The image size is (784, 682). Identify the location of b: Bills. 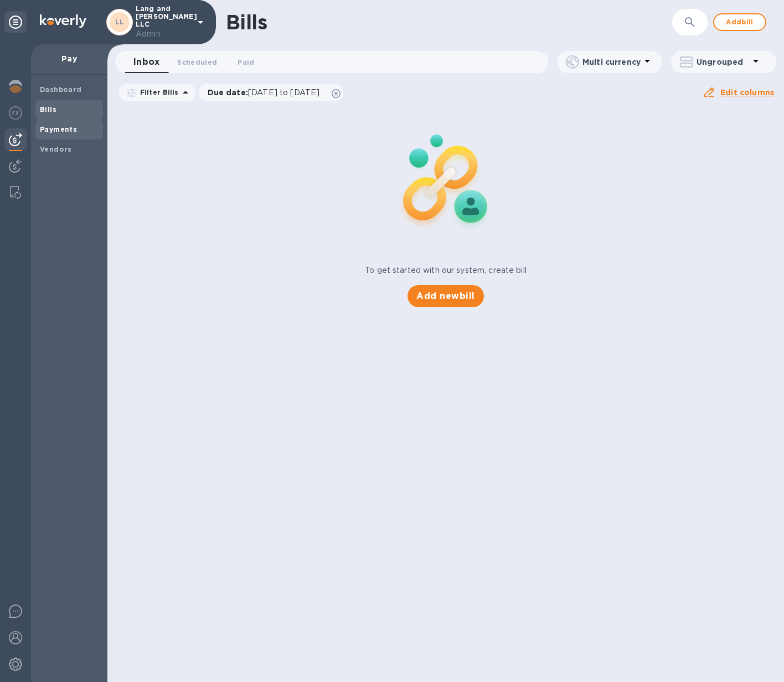
(48, 109).